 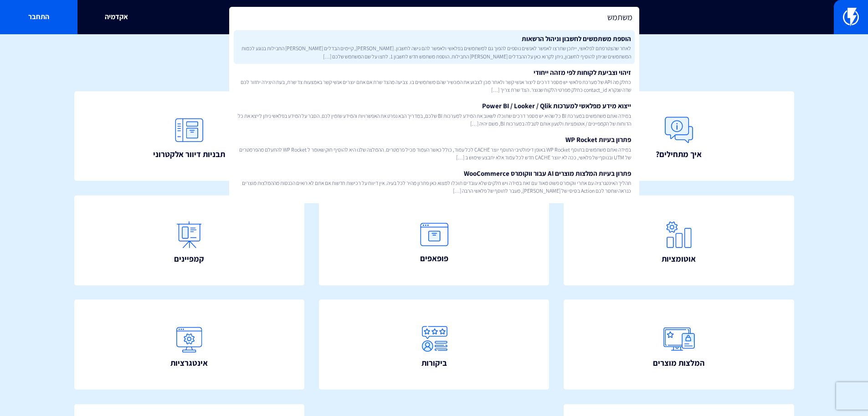 What do you see at coordinates (189, 363) in the screenshot?
I see `span: אינטגרציות` at bounding box center [189, 363].